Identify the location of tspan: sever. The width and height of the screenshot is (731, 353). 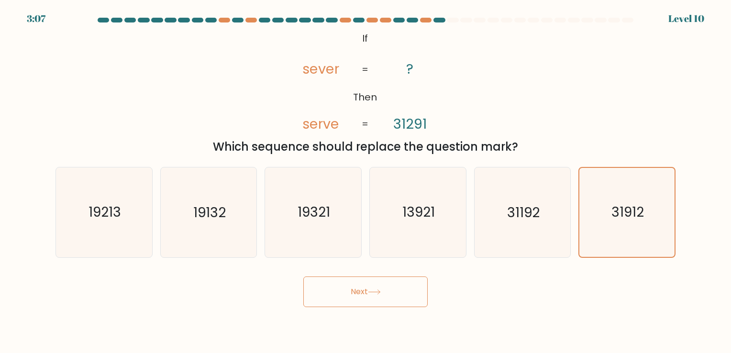
(321, 69).